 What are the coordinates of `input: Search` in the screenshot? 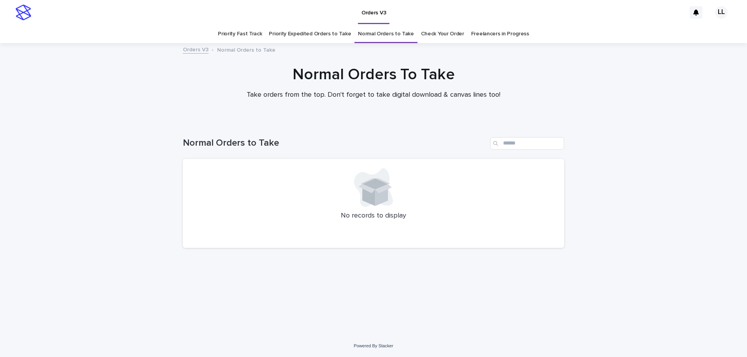 It's located at (527, 144).